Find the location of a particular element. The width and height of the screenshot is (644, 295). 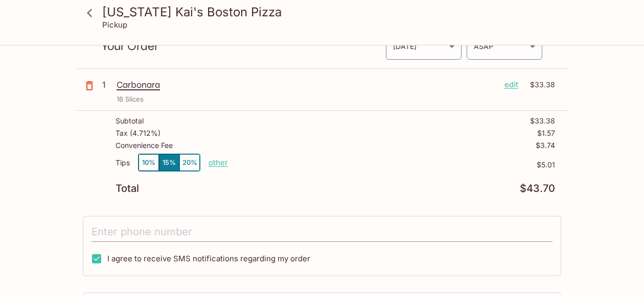

p: other is located at coordinates (219, 162).